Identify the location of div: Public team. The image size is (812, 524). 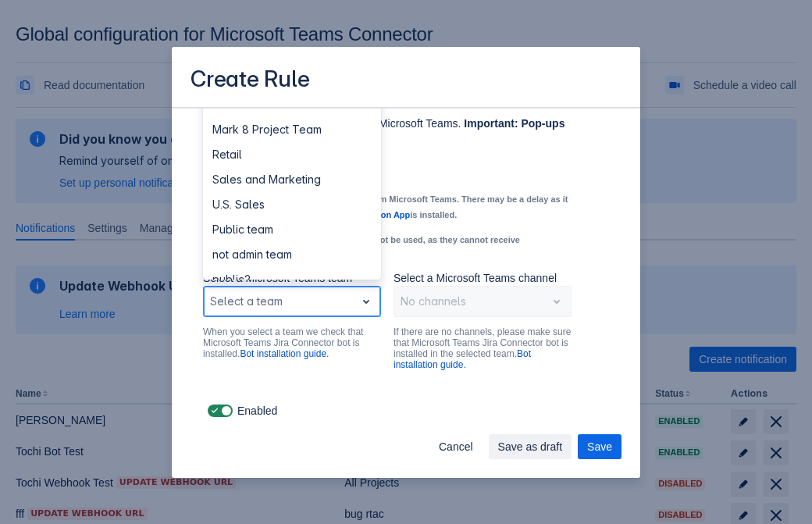
(292, 230).